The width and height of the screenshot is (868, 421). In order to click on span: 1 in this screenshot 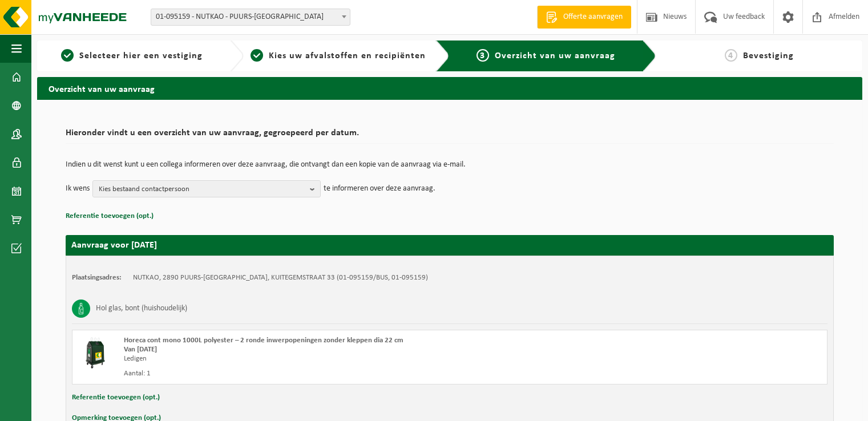, I will do `click(67, 55)`.